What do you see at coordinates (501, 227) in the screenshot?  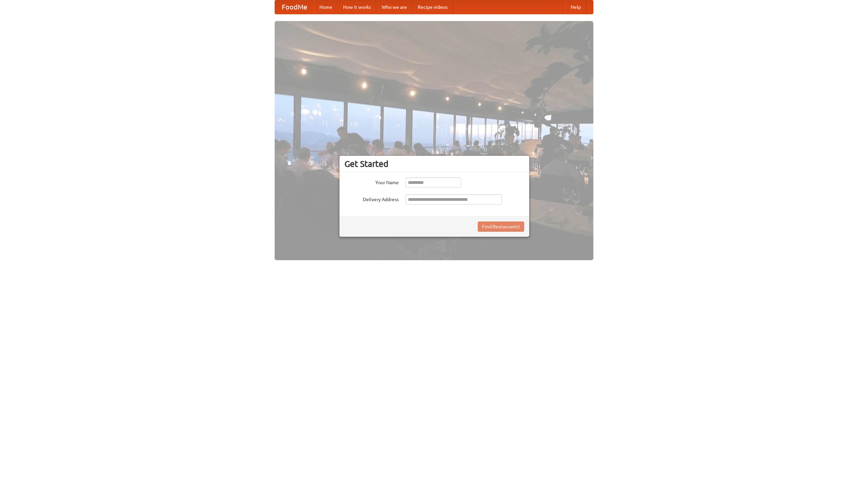 I see `button: Find Restaurants!` at bounding box center [501, 227].